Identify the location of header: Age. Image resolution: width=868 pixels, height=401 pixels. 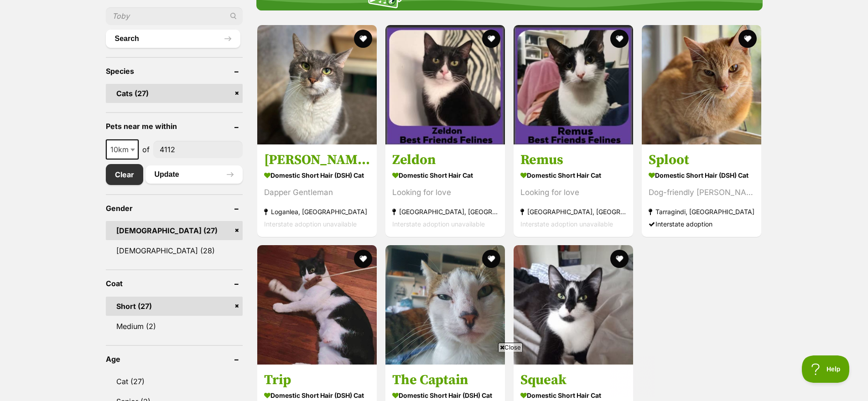
(174, 359).